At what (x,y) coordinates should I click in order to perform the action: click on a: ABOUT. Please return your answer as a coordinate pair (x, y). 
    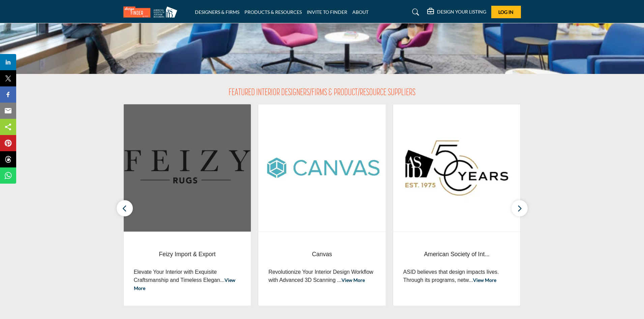
    Looking at the image, I should click on (360, 12).